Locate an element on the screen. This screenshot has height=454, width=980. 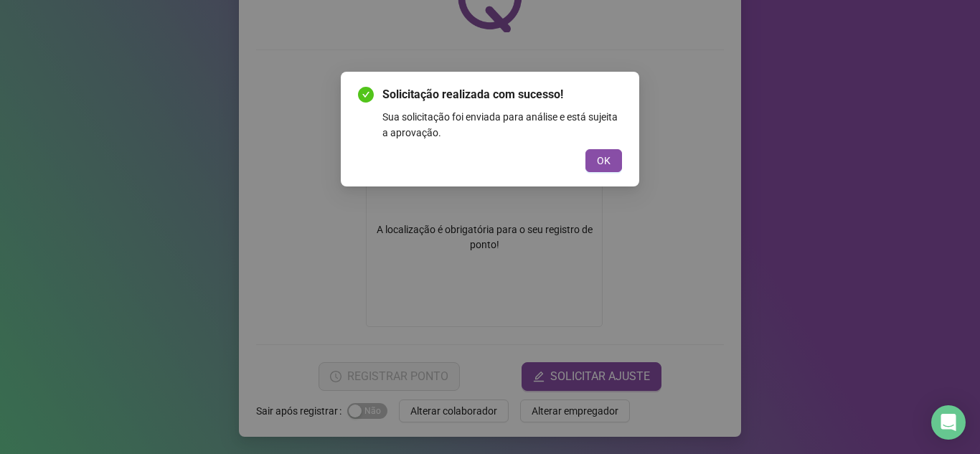
button: OK is located at coordinates (604, 160).